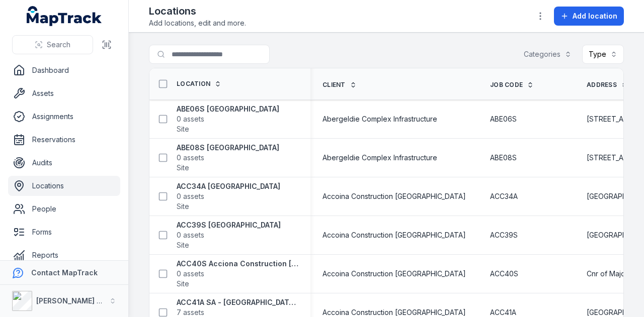 The height and width of the screenshot is (317, 644). Describe the element at coordinates (503, 119) in the screenshot. I see `span: ABE06S` at that location.